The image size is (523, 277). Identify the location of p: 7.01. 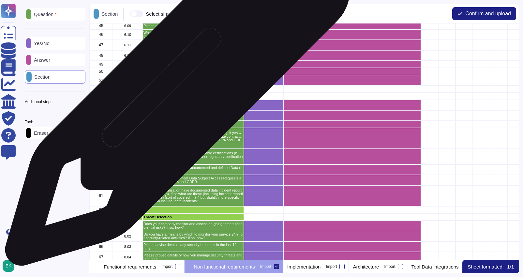
(128, 105).